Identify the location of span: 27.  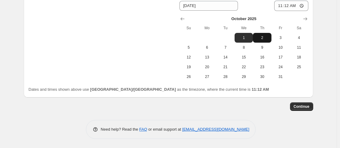
(207, 77).